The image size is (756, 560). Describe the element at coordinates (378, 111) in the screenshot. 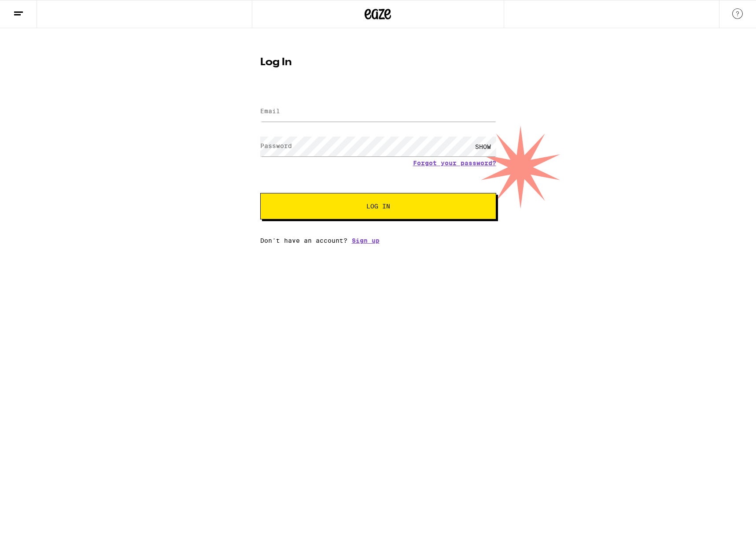

I see `input: Email` at that location.